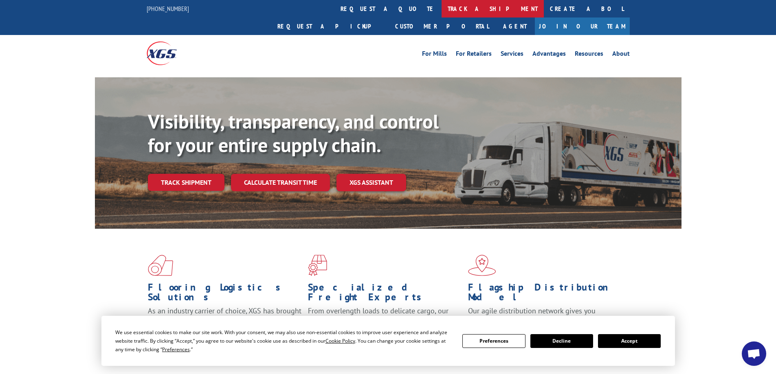 The width and height of the screenshot is (776, 374). I want to click on button: Preferences, so click(494, 341).